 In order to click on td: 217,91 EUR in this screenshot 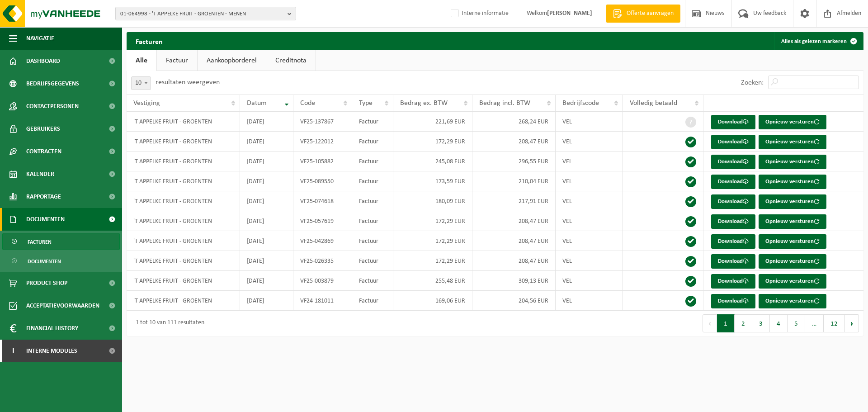, I will do `click(514, 201)`.